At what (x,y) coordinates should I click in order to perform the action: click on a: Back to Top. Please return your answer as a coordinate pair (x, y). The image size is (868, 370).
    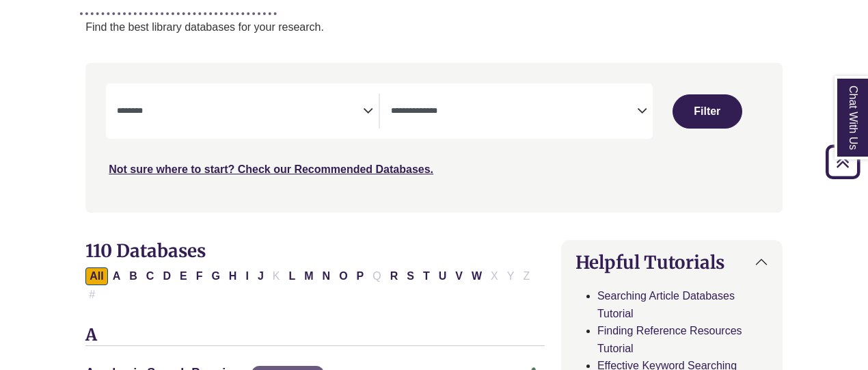
    Looking at the image, I should click on (843, 161).